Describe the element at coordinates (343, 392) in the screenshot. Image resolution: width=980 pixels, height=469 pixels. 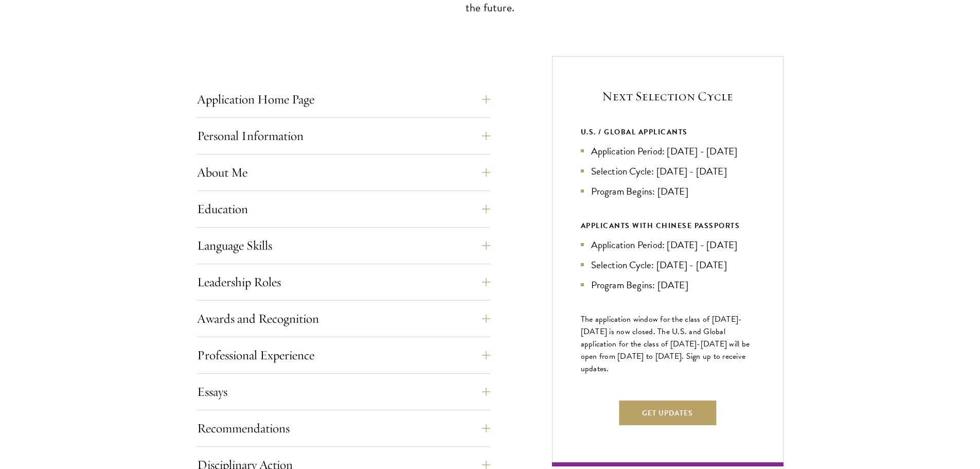
I see `button: Essays` at that location.